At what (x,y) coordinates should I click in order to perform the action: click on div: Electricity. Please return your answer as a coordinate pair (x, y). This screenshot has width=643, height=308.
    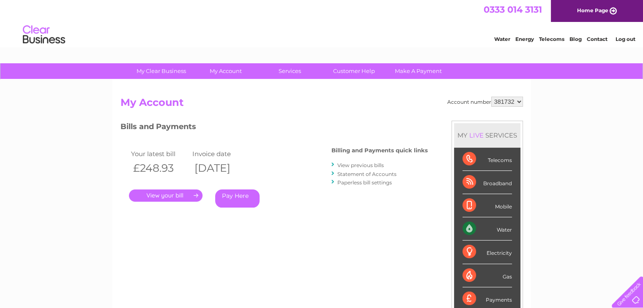
    Looking at the image, I should click on (487, 252).